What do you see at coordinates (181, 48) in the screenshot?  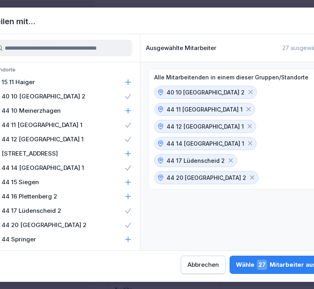 I see `p: Ausgewählte Mitarbeiter` at bounding box center [181, 48].